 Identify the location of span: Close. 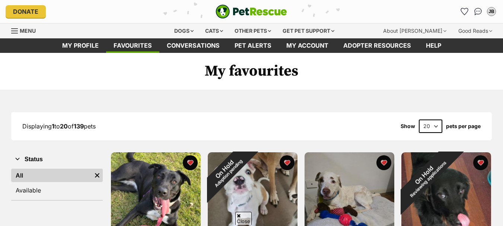
(243, 218).